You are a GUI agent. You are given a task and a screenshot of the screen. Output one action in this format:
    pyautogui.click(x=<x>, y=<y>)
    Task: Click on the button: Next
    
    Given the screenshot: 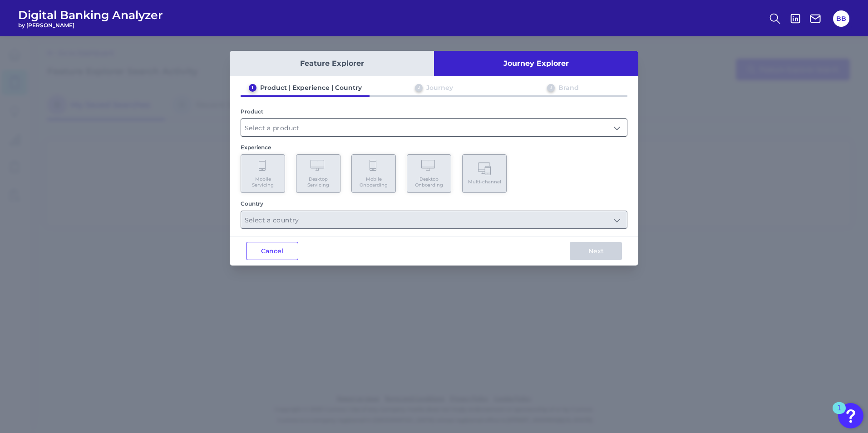 What is the action you would take?
    pyautogui.click(x=596, y=251)
    